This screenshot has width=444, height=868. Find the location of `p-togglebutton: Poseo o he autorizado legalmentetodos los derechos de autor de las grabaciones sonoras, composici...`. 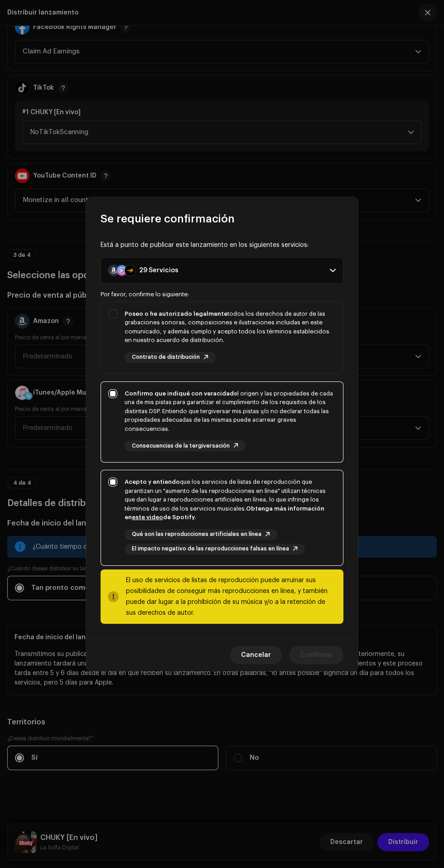

p-togglebutton: Poseo o he autorizado legalmentetodos los derechos de autor de las grabaciones sonoras, composici... is located at coordinates (222, 338).